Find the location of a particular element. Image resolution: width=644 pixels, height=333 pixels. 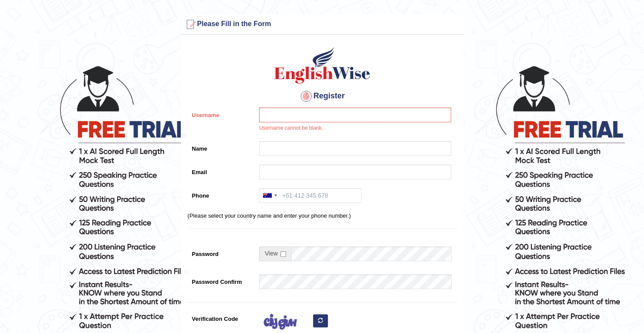

label: Phone is located at coordinates (221, 194).